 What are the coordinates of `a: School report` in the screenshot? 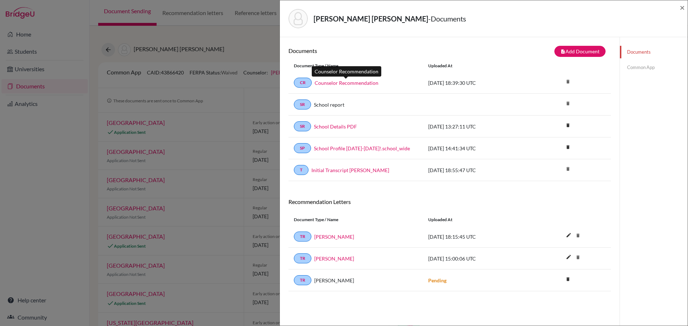 It's located at (329, 105).